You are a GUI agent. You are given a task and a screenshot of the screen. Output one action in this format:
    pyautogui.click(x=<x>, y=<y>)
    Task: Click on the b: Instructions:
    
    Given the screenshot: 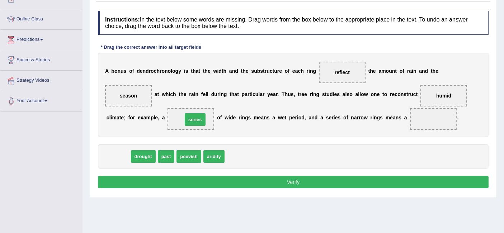 What is the action you would take?
    pyautogui.click(x=122, y=19)
    